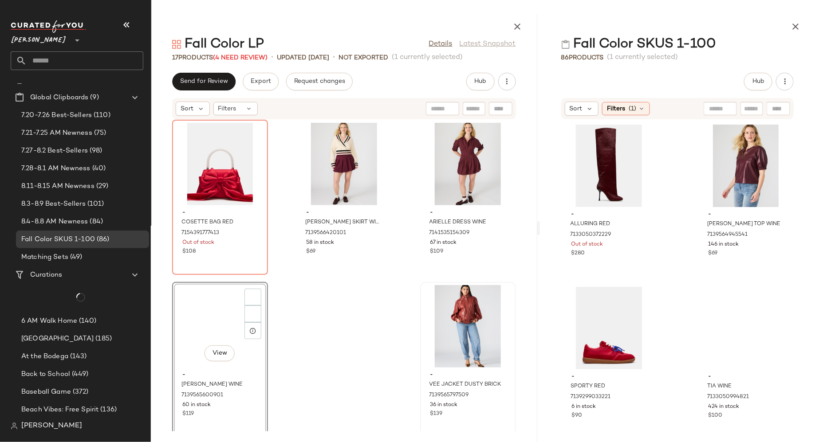 The width and height of the screenshot is (815, 442). Describe the element at coordinates (79, 374) in the screenshot. I see `span: (449)` at that location.